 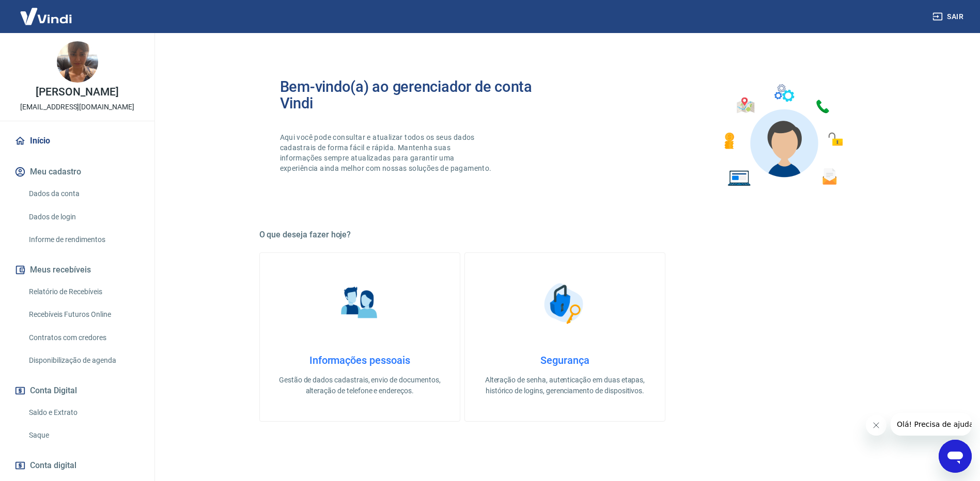 I want to click on button: Meu cadastro, so click(x=77, y=172).